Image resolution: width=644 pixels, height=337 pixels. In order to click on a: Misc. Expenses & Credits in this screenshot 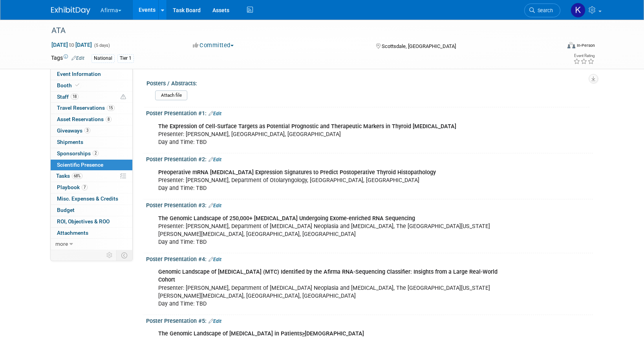, I will do `click(91, 199)`.